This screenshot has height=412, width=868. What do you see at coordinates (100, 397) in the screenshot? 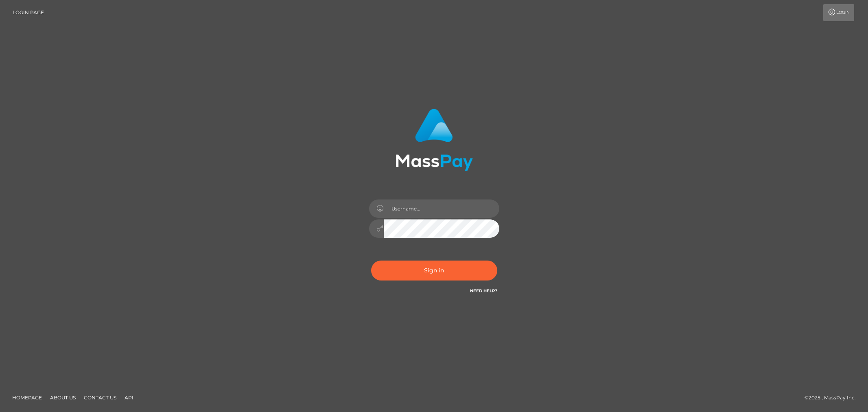
I see `a: Contact Us` at bounding box center [100, 397].